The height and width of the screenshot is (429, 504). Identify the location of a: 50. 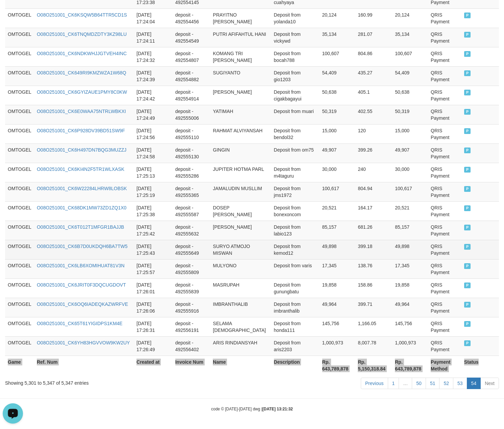
(419, 383).